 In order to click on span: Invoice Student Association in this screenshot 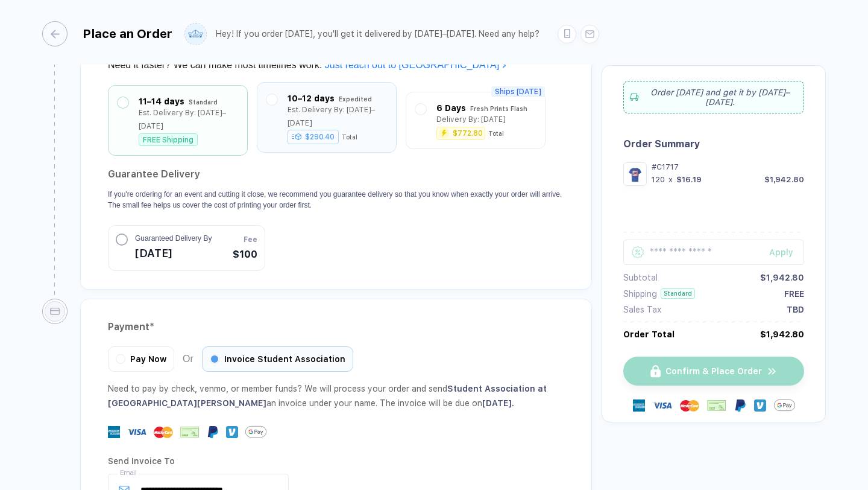, I will do `click(285, 359)`.